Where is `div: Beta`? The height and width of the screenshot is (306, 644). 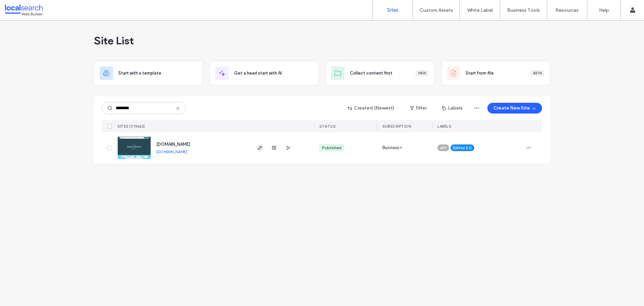
div: Beta is located at coordinates (537, 73).